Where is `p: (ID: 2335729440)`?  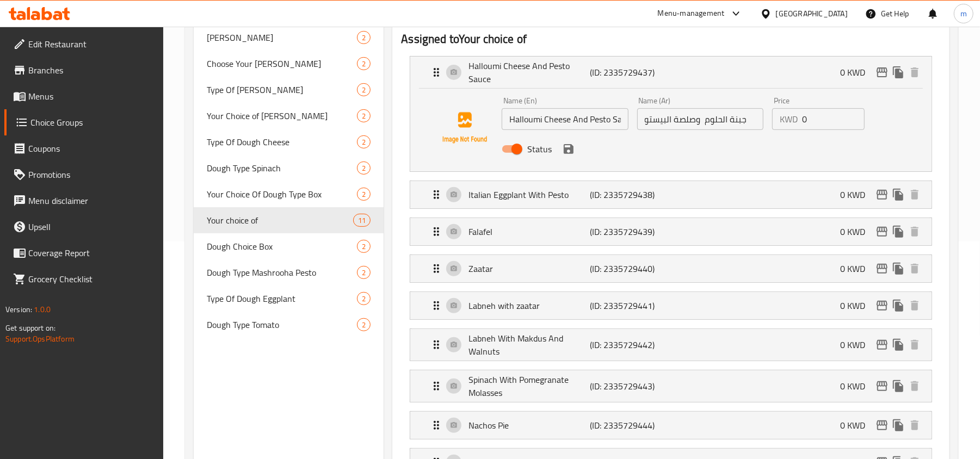 p: (ID: 2335729440) is located at coordinates (630, 269).